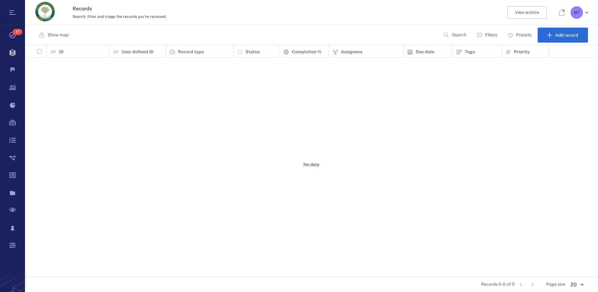  What do you see at coordinates (18, 32) in the screenshot?
I see `span: 17` at bounding box center [18, 32].